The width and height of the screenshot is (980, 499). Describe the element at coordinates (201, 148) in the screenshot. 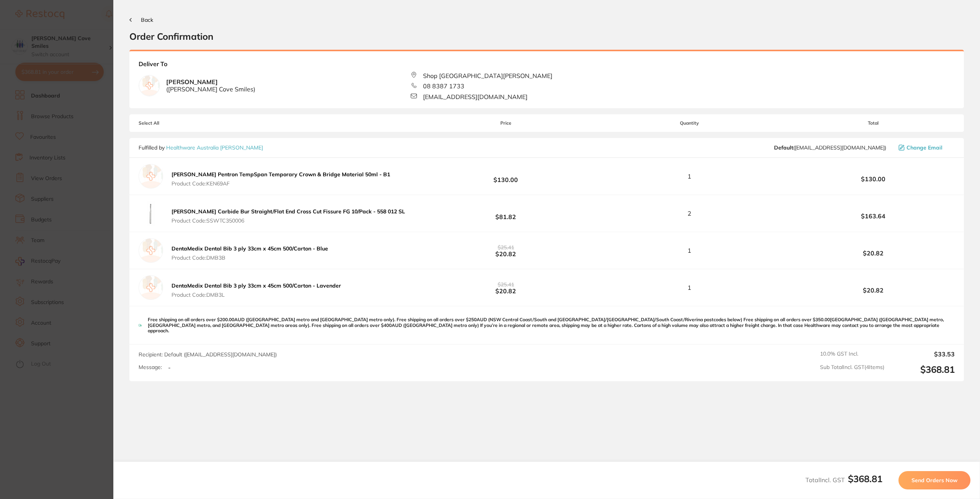

I see `p: Fulfilled by` at that location.